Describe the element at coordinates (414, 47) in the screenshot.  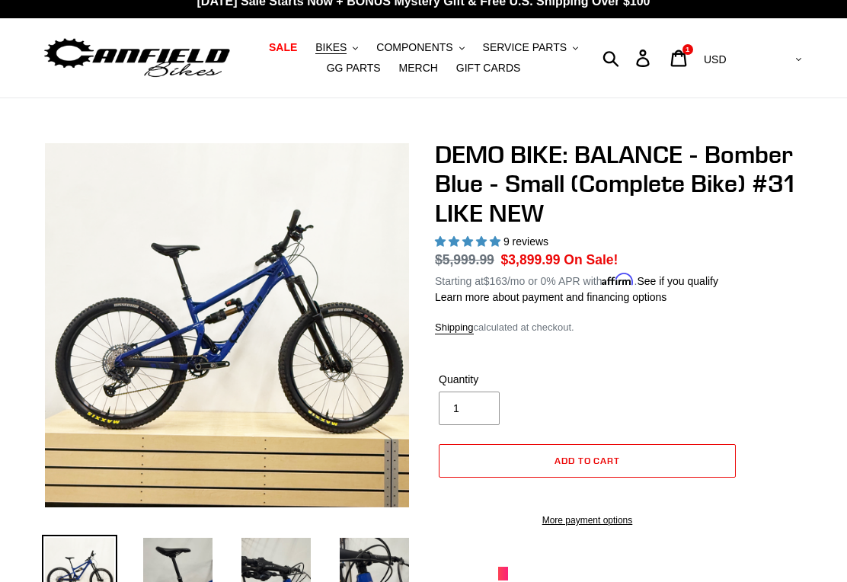
I see `span: COMPONENTS` at that location.